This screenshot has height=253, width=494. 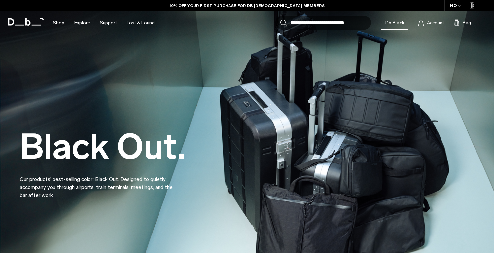 I want to click on a: Db Black, so click(x=394, y=23).